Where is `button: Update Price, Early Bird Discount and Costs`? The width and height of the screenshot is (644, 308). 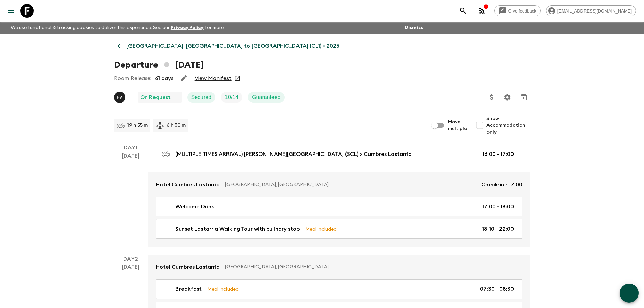
button: Update Price, Early Bird Discount and Costs is located at coordinates (491, 98).